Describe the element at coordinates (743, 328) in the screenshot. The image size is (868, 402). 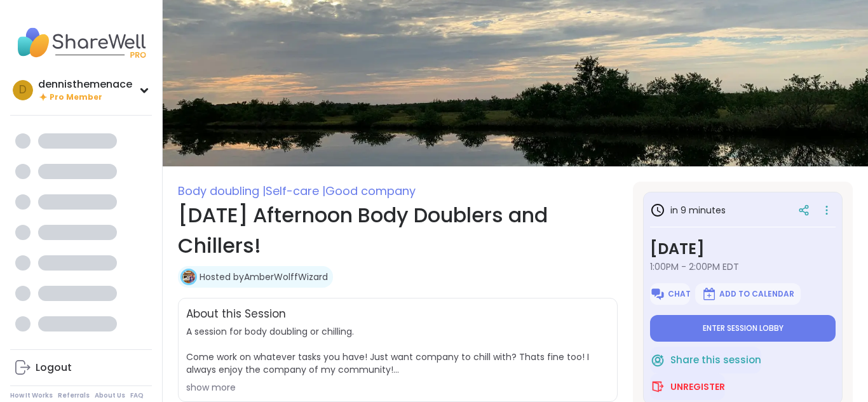
I see `span: Enter session lobby` at that location.